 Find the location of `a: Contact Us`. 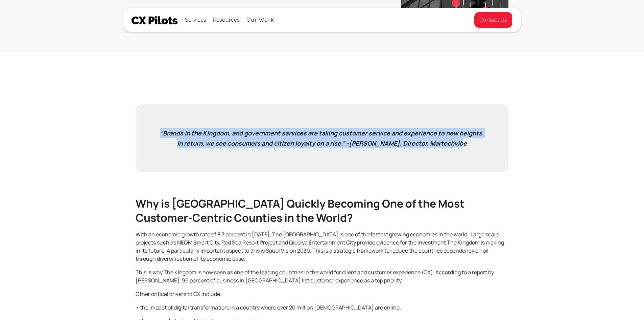

a: Contact Us is located at coordinates (493, 20).